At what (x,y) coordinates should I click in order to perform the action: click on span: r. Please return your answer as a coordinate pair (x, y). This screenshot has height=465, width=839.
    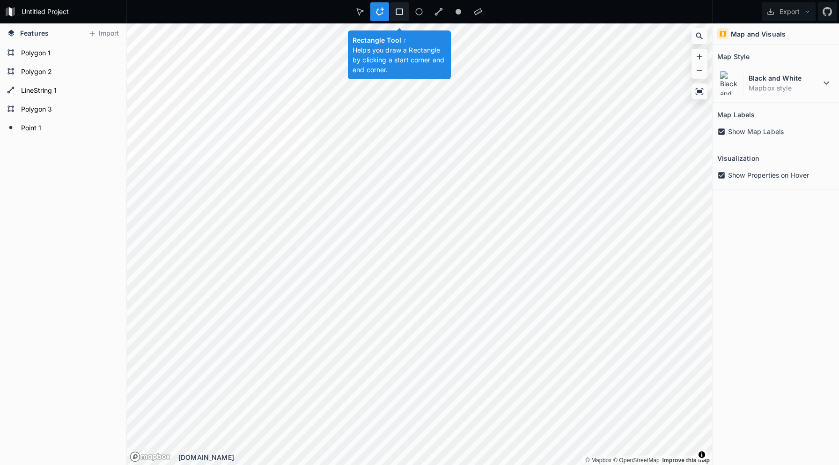
    Looking at the image, I should click on (405, 40).